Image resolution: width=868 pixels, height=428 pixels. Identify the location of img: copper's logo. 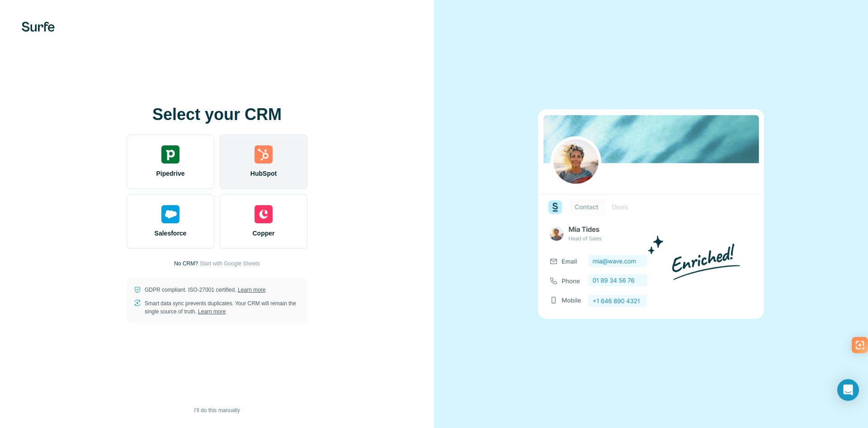
(264, 214).